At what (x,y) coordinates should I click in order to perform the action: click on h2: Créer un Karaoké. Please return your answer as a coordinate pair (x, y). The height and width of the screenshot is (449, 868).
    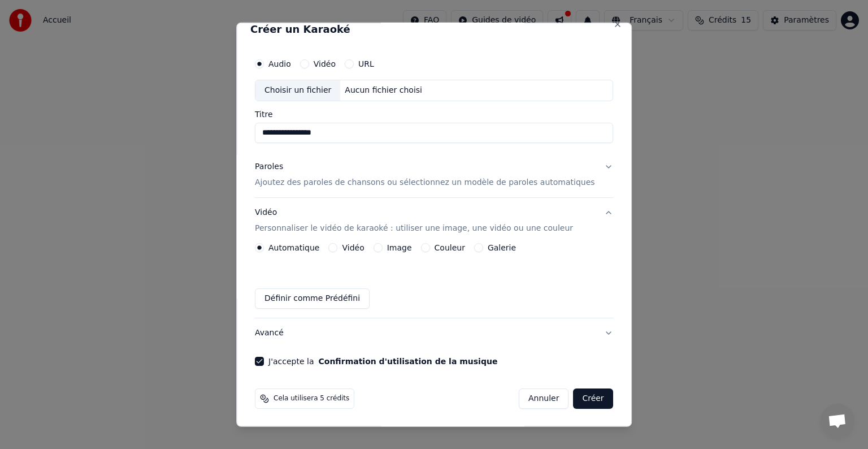
    Looking at the image, I should click on (434, 29).